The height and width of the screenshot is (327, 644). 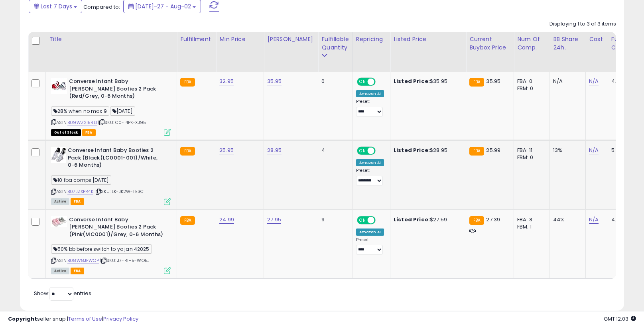 I want to click on span: | SKU: C0-14PK-XJ95, so click(x=122, y=122).